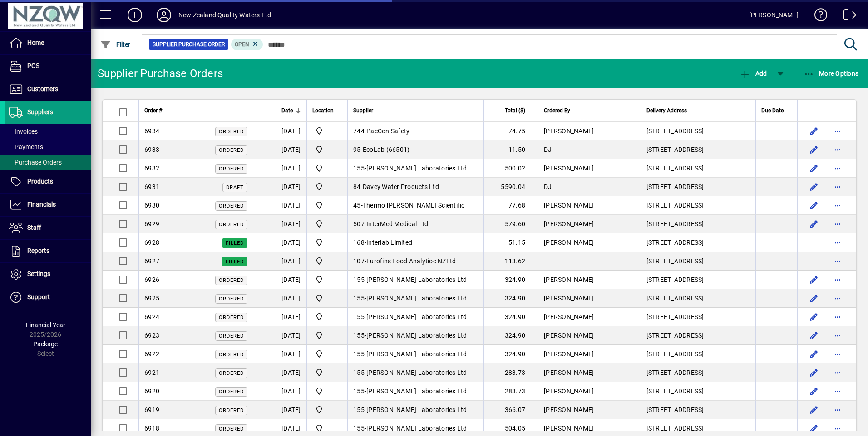 Image resolution: width=868 pixels, height=436 pixels. I want to click on span: Order #, so click(153, 111).